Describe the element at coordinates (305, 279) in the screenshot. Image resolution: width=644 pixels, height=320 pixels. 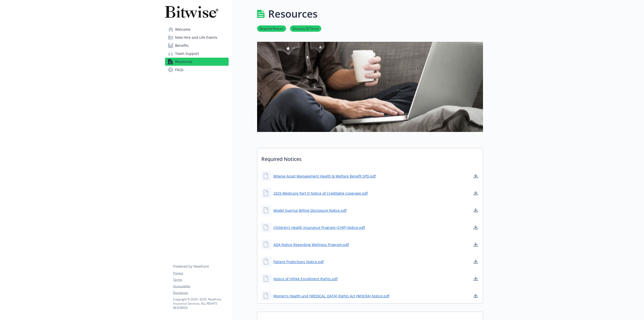
I see `a: Notice of HIPAA Enrollment Rights.pdf` at that location.